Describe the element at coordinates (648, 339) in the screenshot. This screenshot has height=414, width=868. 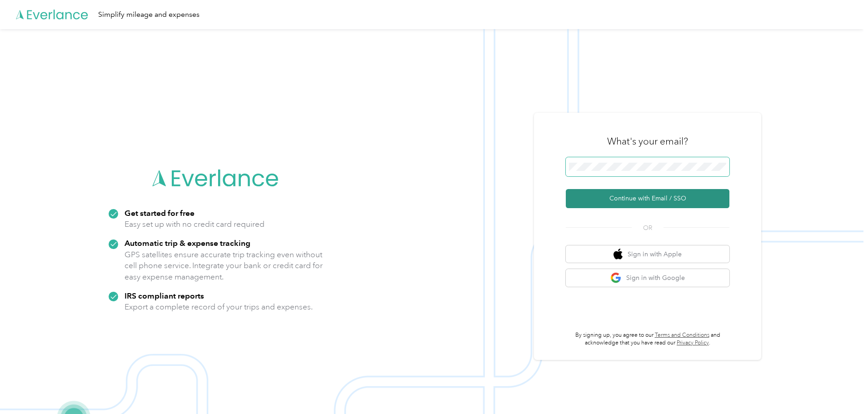
I see `p: By signing up, you agree to our and acknowledge that you have read our .` at that location.